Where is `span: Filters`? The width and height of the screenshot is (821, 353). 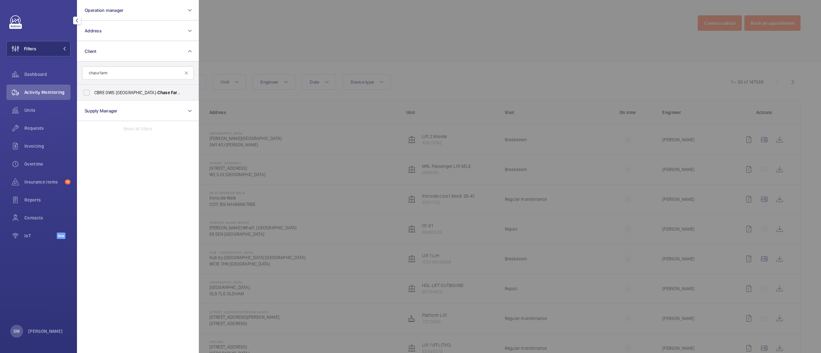
span: Filters is located at coordinates (30, 49).